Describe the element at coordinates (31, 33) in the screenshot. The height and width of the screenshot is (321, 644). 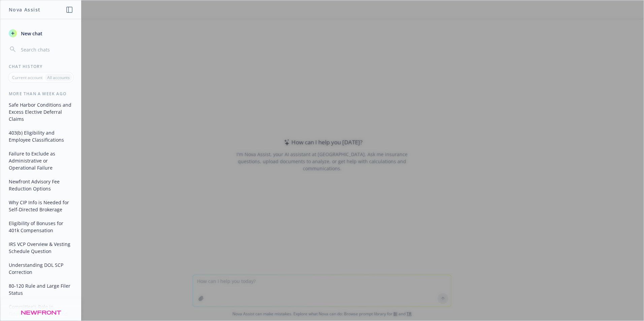
I see `span: New chat` at that location.